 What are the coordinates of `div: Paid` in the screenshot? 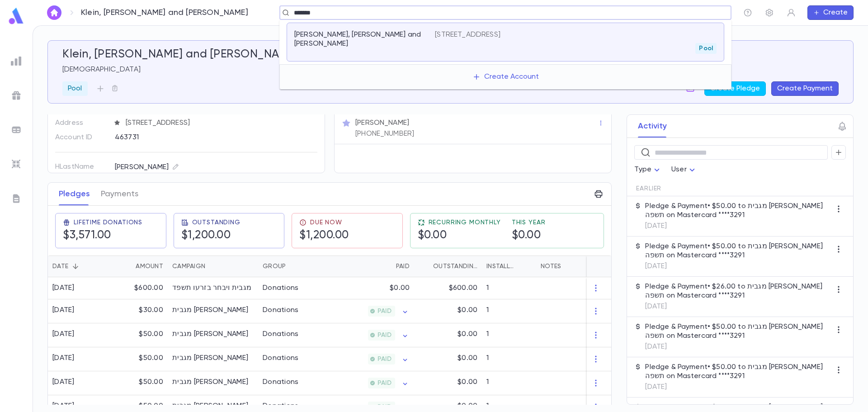 It's located at (403, 266).